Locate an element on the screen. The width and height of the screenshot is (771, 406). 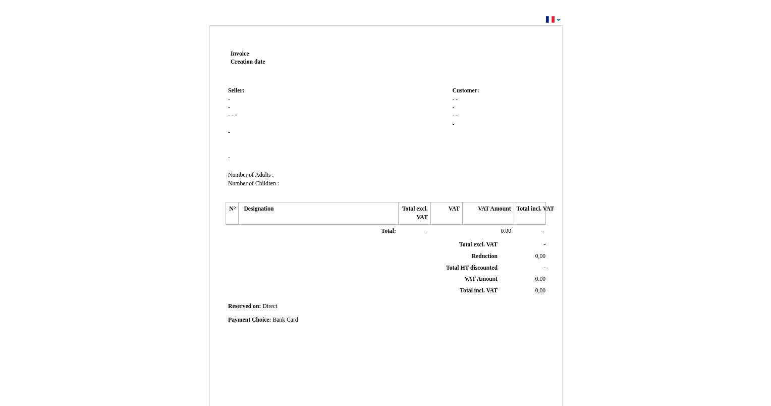
span: Total incl. VAT is located at coordinates (479, 290).